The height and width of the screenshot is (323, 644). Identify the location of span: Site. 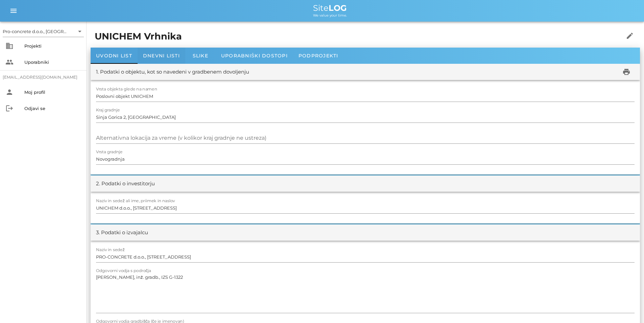
(330, 8).